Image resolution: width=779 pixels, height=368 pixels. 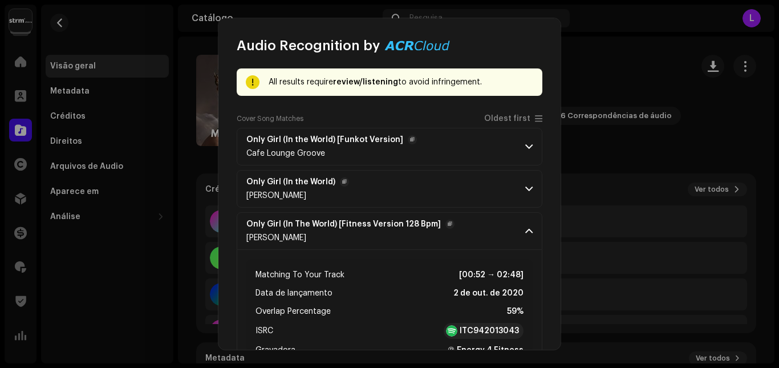 What do you see at coordinates (488, 293) in the screenshot?
I see `strong: 2 de out. de 2020` at bounding box center [488, 293].